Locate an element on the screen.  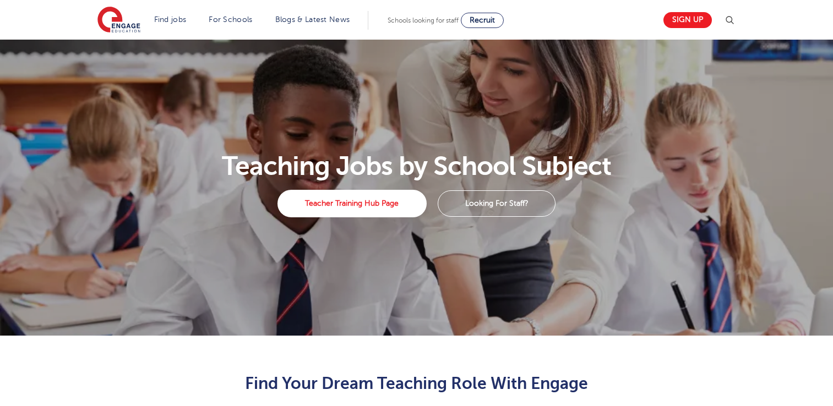
h1: Teaching Jobs by School Subject is located at coordinates (416, 166).